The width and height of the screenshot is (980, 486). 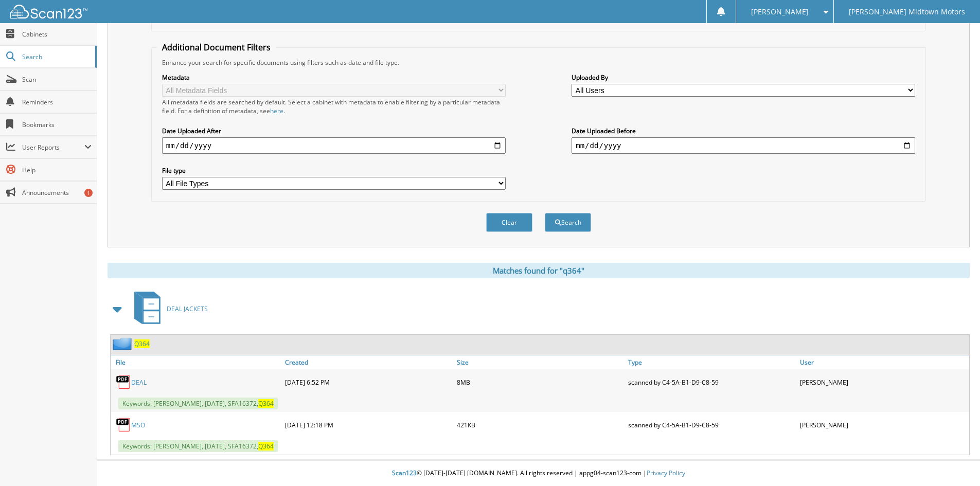 I want to click on label: Uploaded By, so click(x=743, y=78).